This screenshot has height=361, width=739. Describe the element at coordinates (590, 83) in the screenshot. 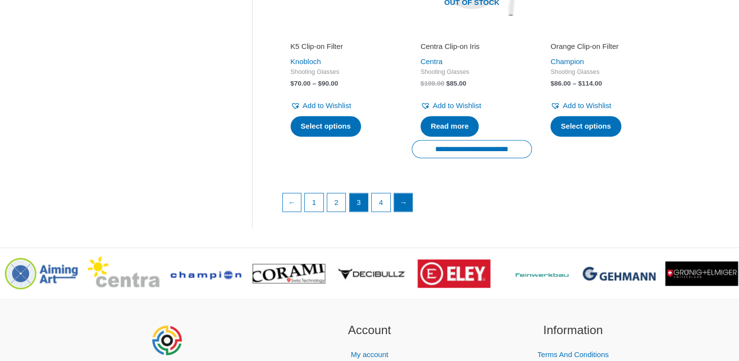

I see `bdi: 114.00` at that location.